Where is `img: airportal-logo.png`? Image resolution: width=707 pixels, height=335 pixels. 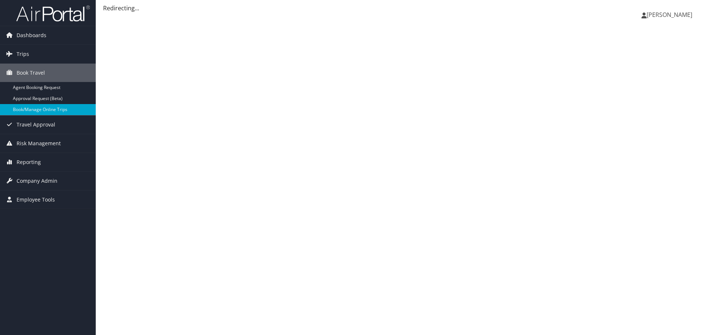
img: airportal-logo.png is located at coordinates (53, 13).